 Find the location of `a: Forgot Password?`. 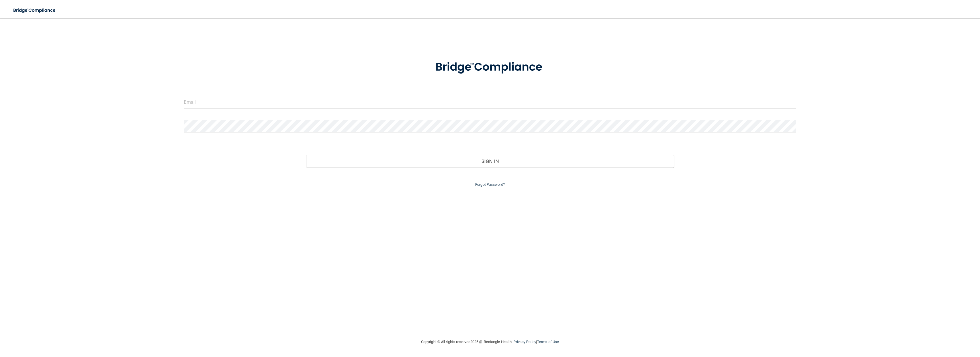

a: Forgot Password? is located at coordinates (490, 184).